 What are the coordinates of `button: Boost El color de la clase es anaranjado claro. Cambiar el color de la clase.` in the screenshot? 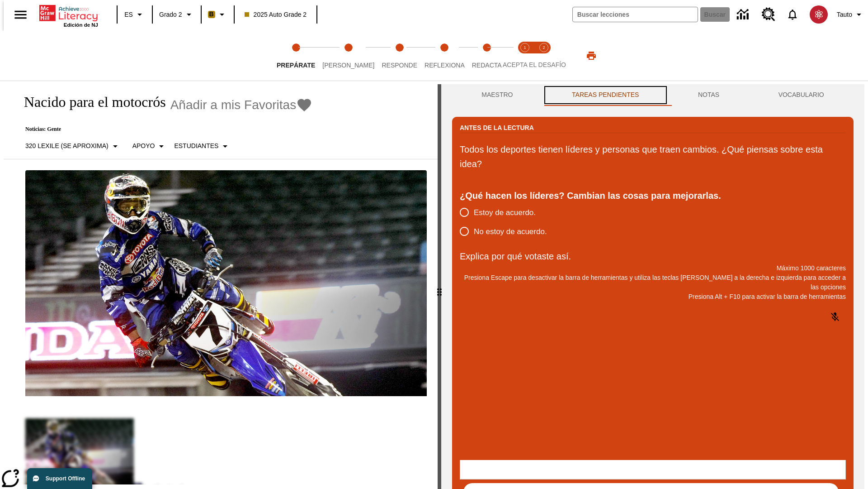 It's located at (218, 14).